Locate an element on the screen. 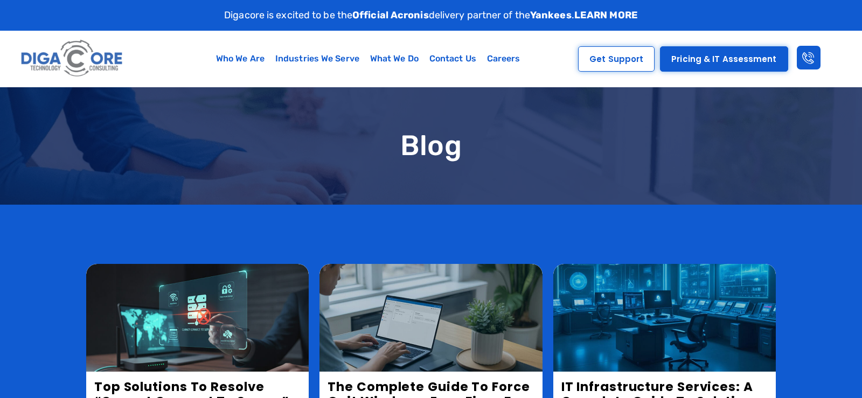 Image resolution: width=862 pixels, height=398 pixels. strong: Yankees is located at coordinates (551, 15).